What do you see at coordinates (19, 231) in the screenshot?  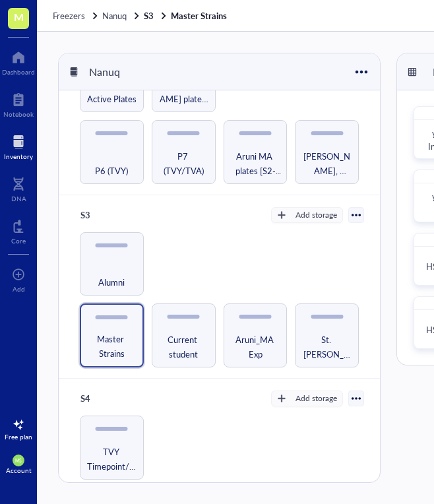 I see `a: Core` at bounding box center [19, 231].